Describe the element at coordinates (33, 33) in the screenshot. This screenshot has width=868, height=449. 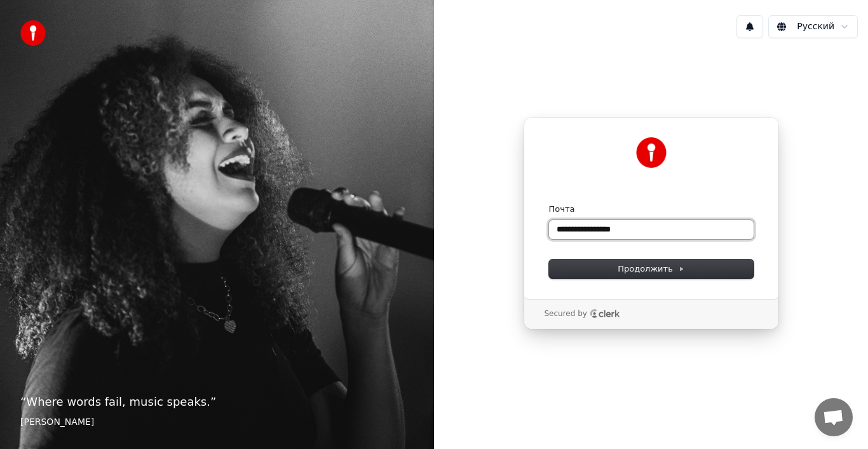
I see `img: youka` at that location.